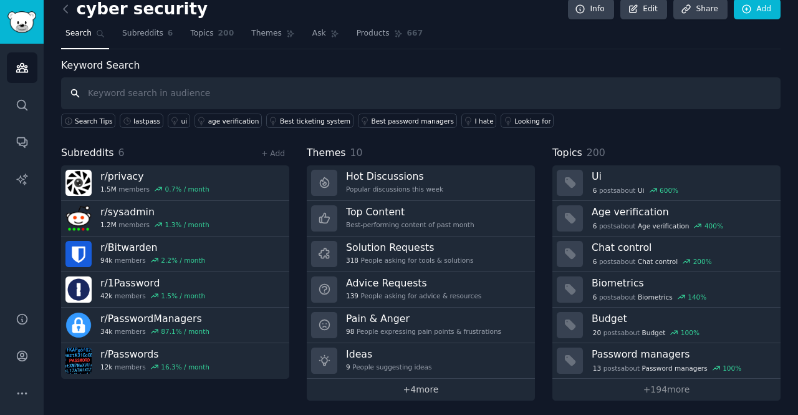 Image resolution: width=798 pixels, height=415 pixels. What do you see at coordinates (79, 218) in the screenshot?
I see `img: sysadmin` at bounding box center [79, 218].